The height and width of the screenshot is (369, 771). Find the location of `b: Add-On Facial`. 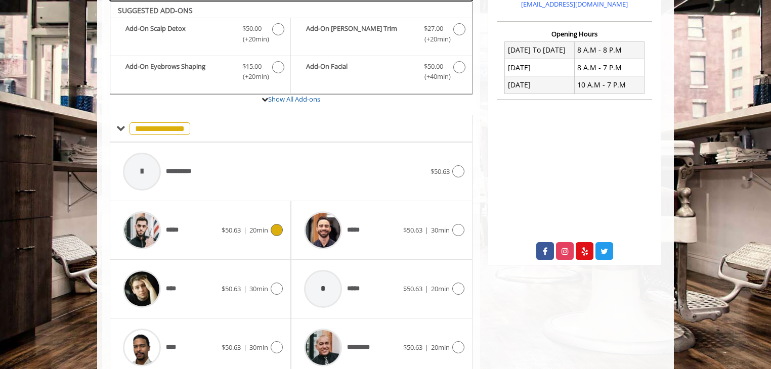

b: Add-On Facial is located at coordinates (360, 72).